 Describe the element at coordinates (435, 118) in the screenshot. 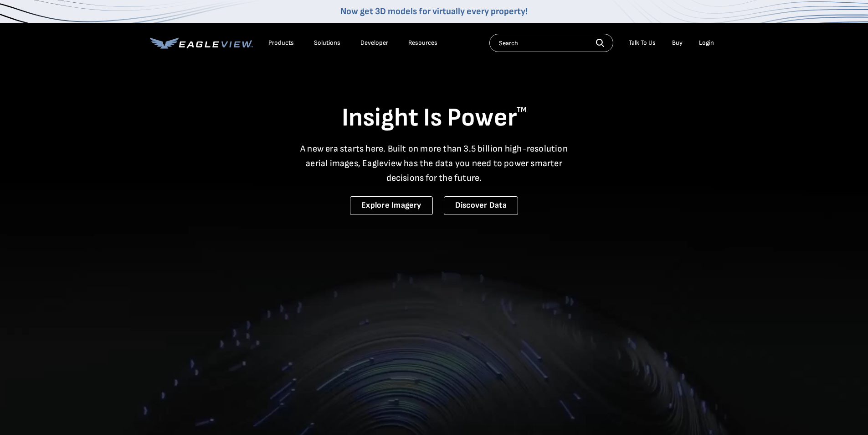

I see `h1: Insight Is Power` at that location.